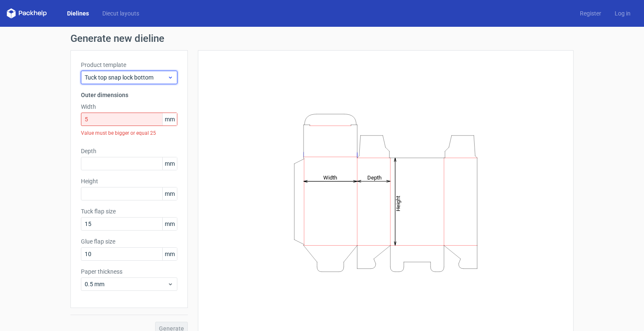  What do you see at coordinates (322, 38) in the screenshot?
I see `h1: Generate new dieline` at bounding box center [322, 38].